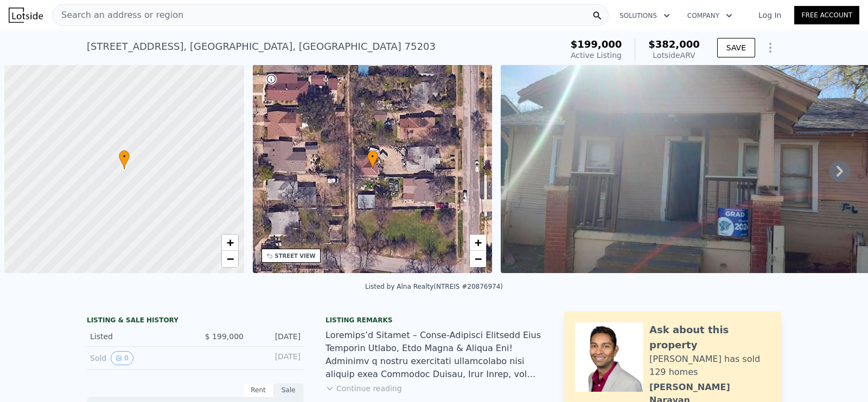  I want to click on div: Rent, so click(258, 390).